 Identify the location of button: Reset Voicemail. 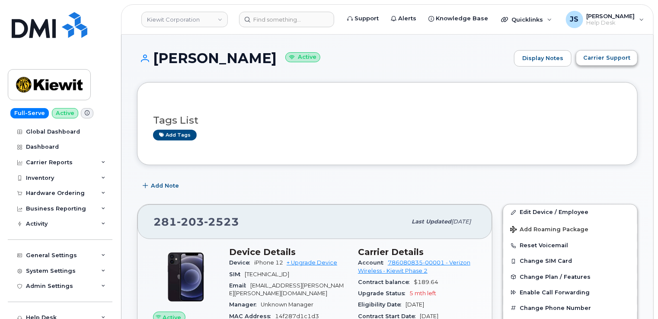
(570, 245).